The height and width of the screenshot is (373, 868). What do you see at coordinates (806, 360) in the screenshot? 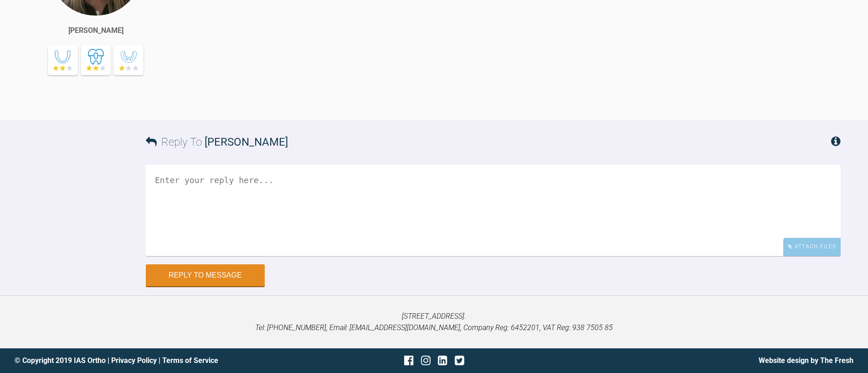
I see `a: Website design by The Fresh` at bounding box center [806, 360].